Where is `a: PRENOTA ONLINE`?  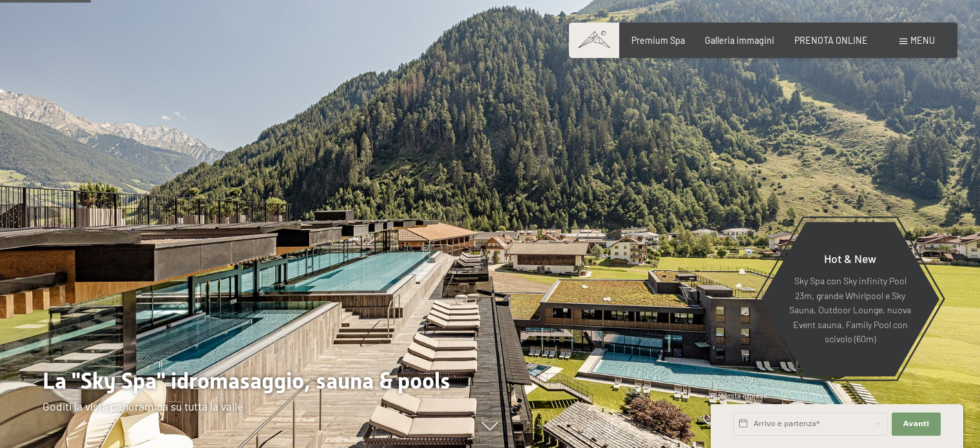 a: PRENOTA ONLINE is located at coordinates (831, 40).